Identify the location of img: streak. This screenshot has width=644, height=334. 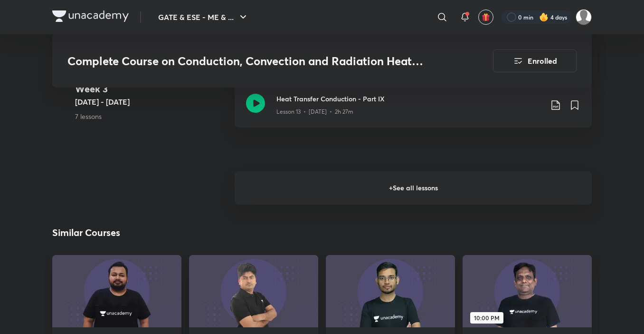
(544, 17).